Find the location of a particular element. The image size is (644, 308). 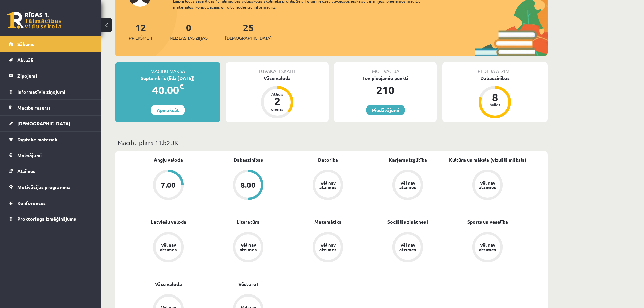

div: Tuvākā ieskaite is located at coordinates (277, 68).